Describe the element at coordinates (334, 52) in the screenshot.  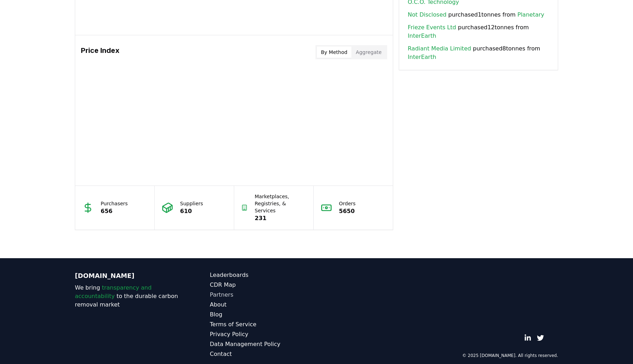
I see `button: By Method` at that location.